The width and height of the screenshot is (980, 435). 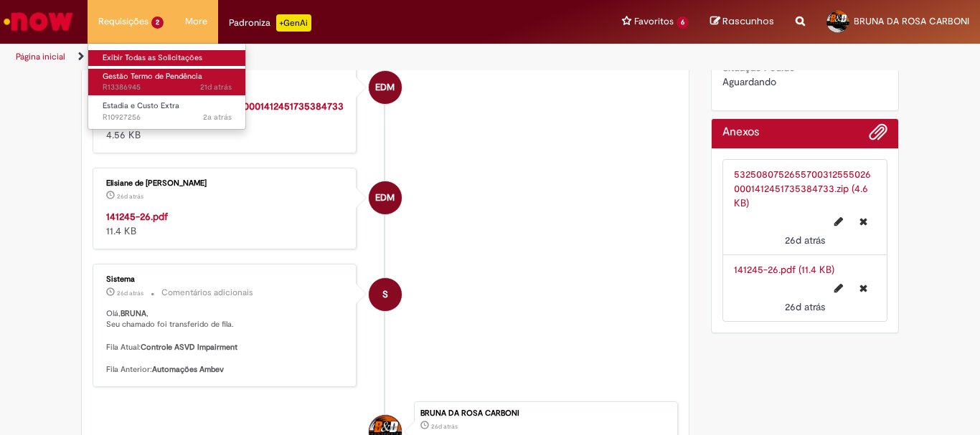 What do you see at coordinates (124, 22) in the screenshot?
I see `span: Requisições` at bounding box center [124, 22].